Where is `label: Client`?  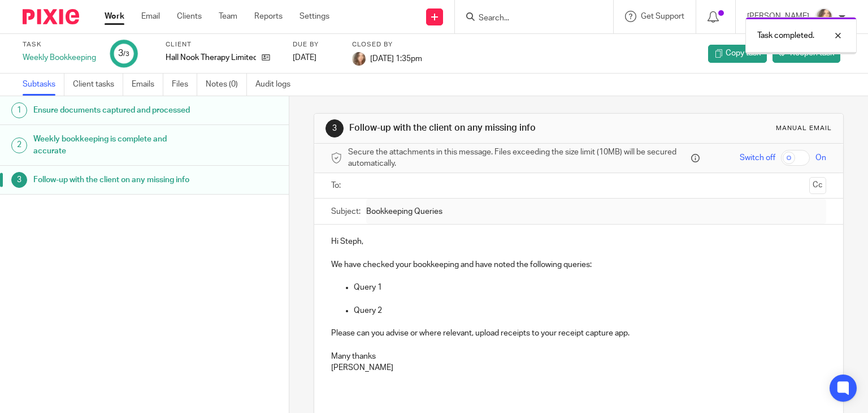 label: Client is located at coordinates (222, 44).